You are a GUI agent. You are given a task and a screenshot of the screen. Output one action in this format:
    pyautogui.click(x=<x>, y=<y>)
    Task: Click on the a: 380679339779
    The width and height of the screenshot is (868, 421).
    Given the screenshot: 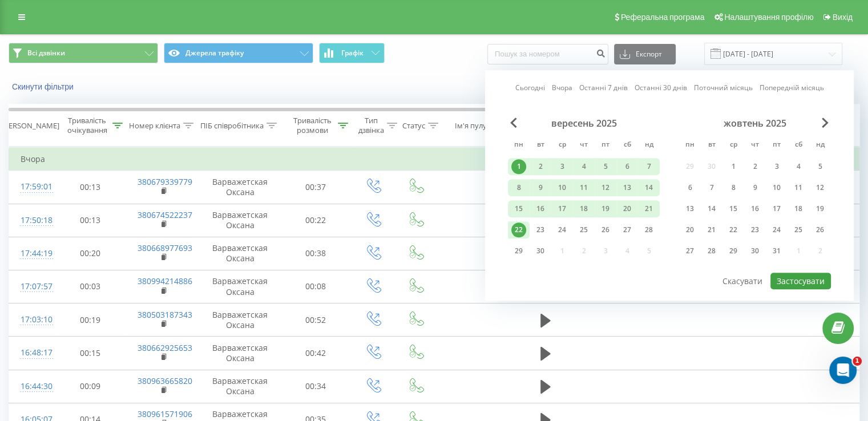 What is the action you would take?
    pyautogui.click(x=165, y=181)
    